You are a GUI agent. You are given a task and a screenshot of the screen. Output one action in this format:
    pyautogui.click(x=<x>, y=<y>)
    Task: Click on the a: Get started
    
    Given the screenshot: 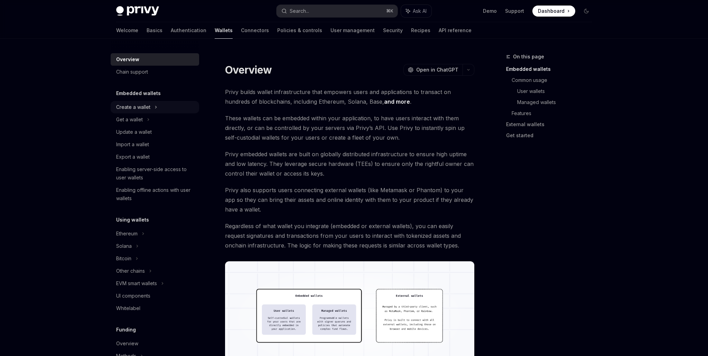 What is the action you would take?
    pyautogui.click(x=552, y=136)
    